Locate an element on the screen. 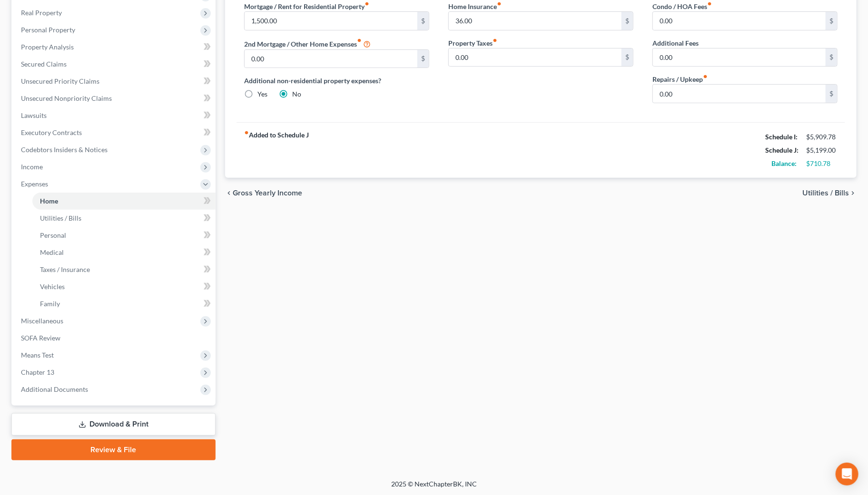 The image size is (868, 495). span: Home is located at coordinates (49, 201).